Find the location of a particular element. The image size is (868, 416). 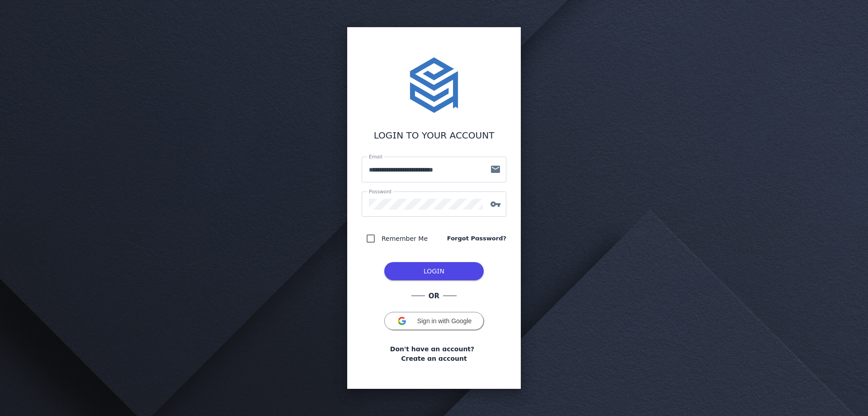

span: OR is located at coordinates (434, 296).